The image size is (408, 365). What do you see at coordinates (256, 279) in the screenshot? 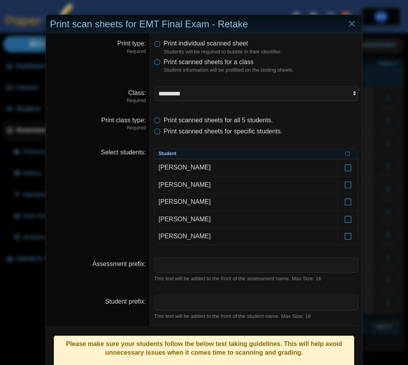
I see `div: This text will be added to the front of the assessment name. Max Size: 16` at bounding box center [256, 279].